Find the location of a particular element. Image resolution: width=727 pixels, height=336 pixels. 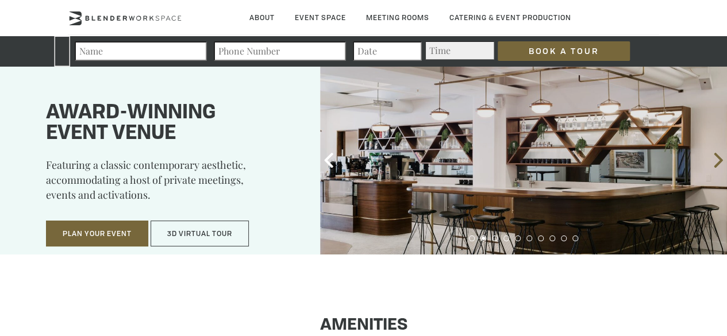

input: Phone Number is located at coordinates (280, 51).